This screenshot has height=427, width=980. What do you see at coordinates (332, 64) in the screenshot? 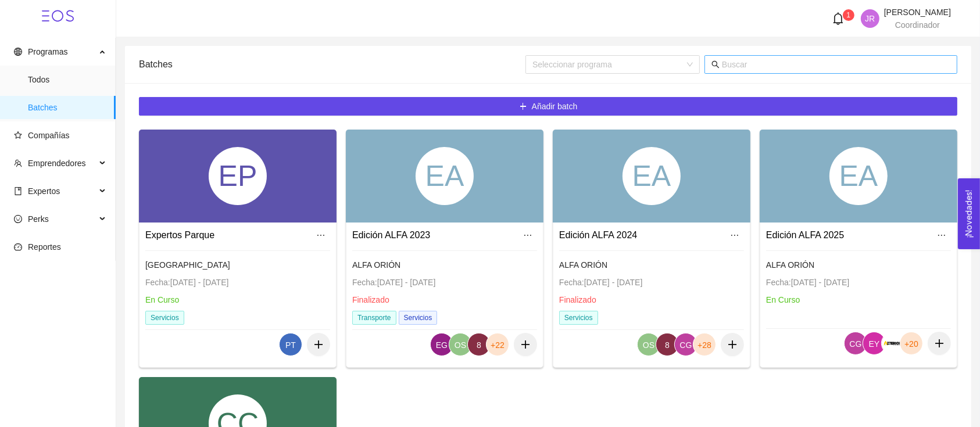
I see `div: Batches` at bounding box center [332, 64].